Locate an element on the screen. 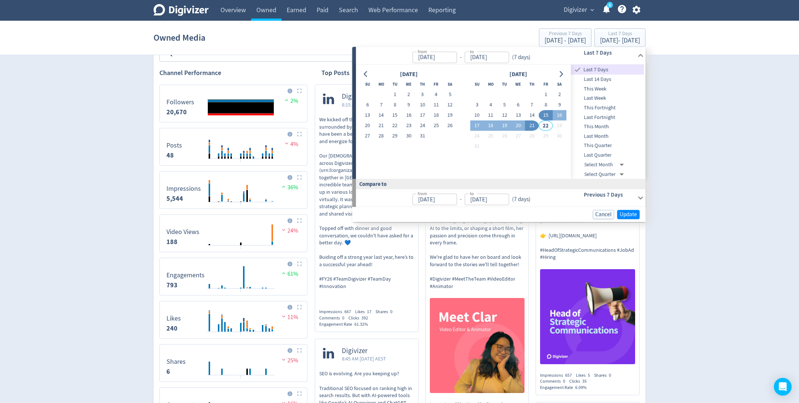 This screenshot has height=403, width=799. th: Tuesday is located at coordinates (504, 84).